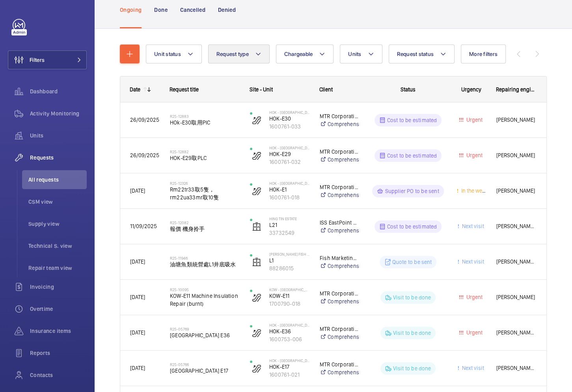 The image size is (572, 392). Describe the element at coordinates (289, 261) in the screenshot. I see `p: L1` at that location.